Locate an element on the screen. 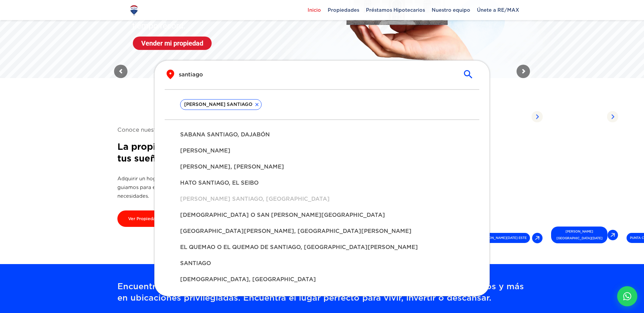 Image resolution: width=644 pixels, height=313 pixels. img: Logo de REMAX is located at coordinates (134, 10).